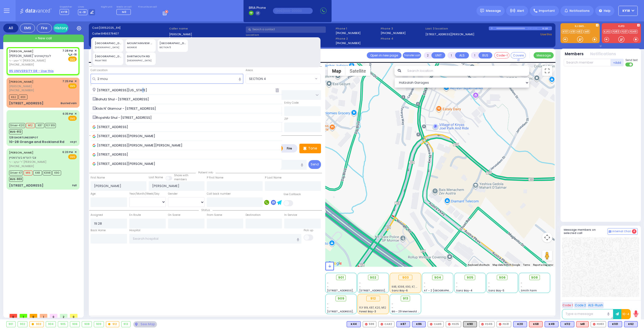 This screenshot has width=644, height=329. I want to click on div: K101, so click(615, 324).